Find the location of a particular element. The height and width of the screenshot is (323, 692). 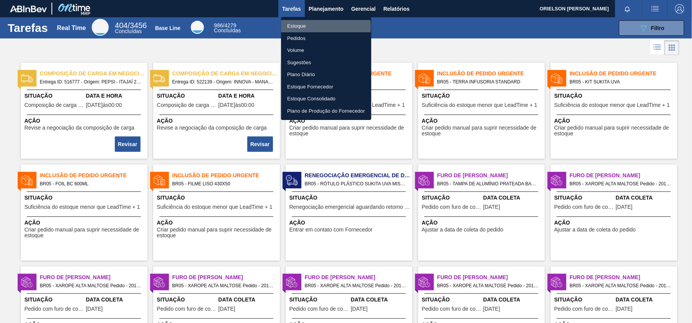

a: Volume is located at coordinates (326, 50).